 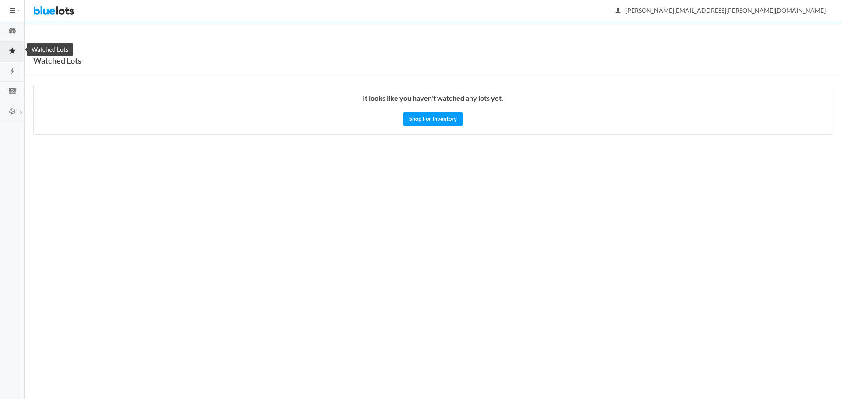 I want to click on ion-icon: person, so click(x=618, y=11).